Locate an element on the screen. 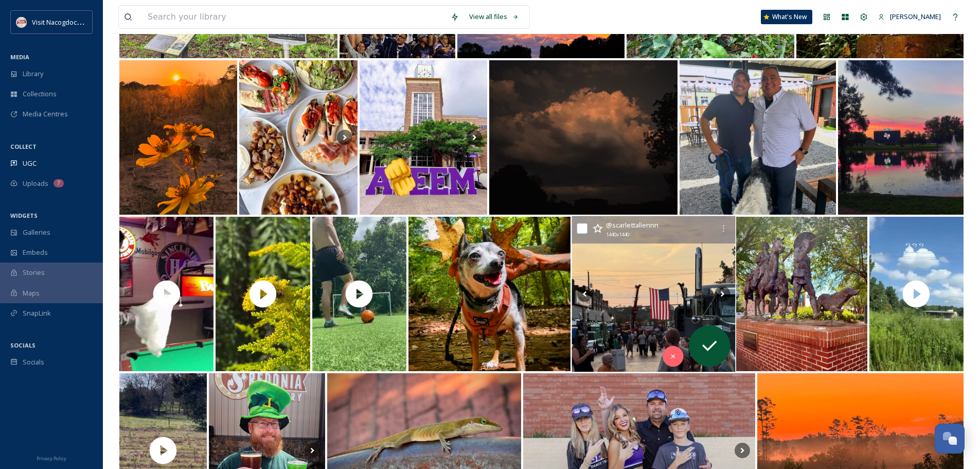 This screenshot has width=980, height=469. a: Privacy Policy is located at coordinates (52, 458).